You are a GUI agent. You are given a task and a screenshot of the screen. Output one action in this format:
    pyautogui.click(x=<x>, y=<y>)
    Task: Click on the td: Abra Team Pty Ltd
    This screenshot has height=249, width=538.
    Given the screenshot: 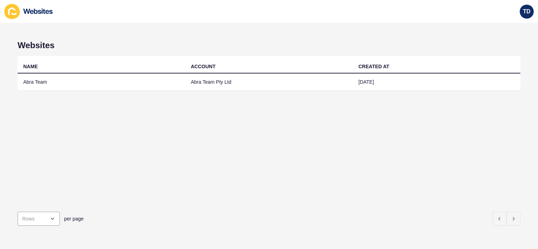 What is the action you would take?
    pyautogui.click(x=269, y=82)
    